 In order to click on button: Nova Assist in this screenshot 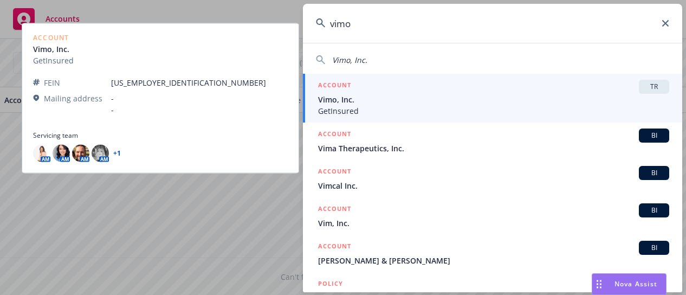, I will do `click(629, 284)`.